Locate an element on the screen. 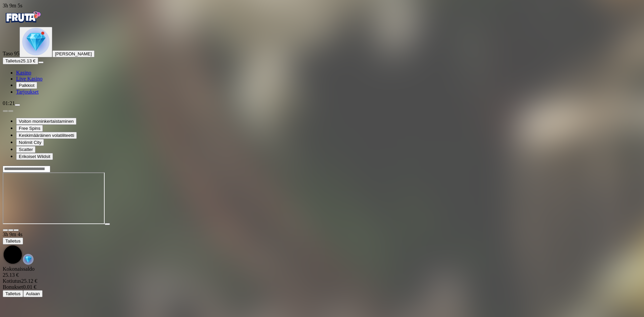 This screenshot has width=644, height=317. button: Scatter is located at coordinates (26, 149).